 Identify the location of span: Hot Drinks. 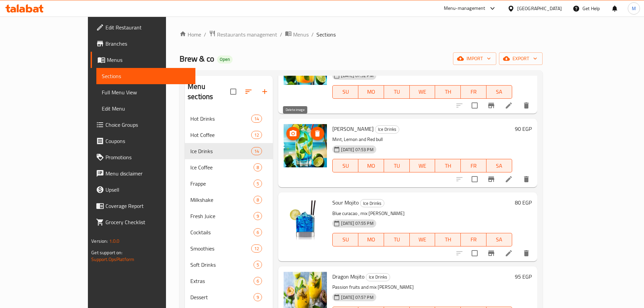
(221, 119).